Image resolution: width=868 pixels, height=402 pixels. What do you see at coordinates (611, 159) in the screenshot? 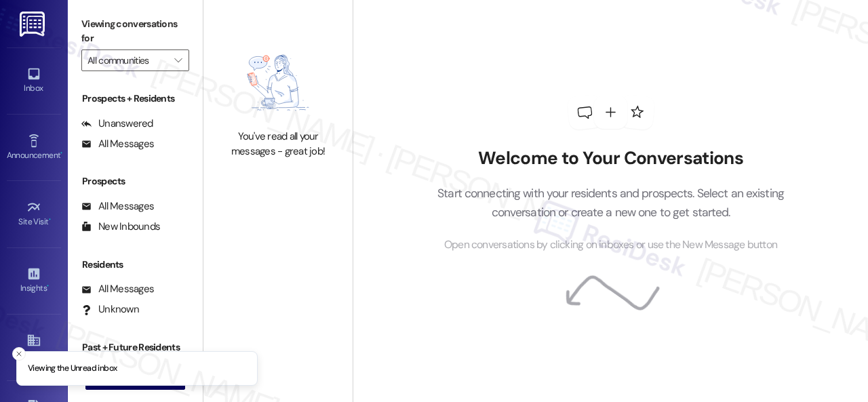
I see `h2: Welcome to Your Conversations` at bounding box center [611, 159].